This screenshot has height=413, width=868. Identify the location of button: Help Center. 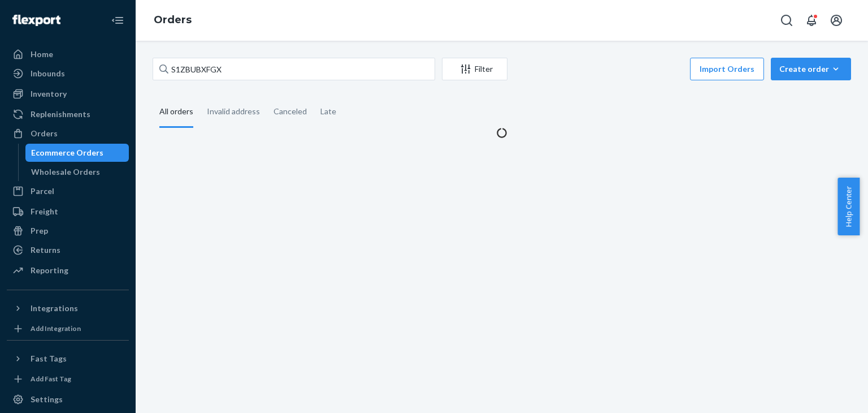
(848, 206).